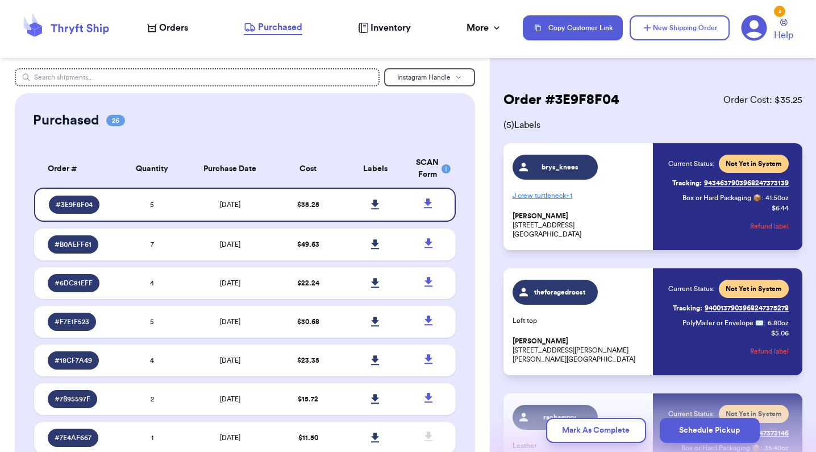 This screenshot has width=816, height=452. I want to click on th: Order #, so click(76, 169).